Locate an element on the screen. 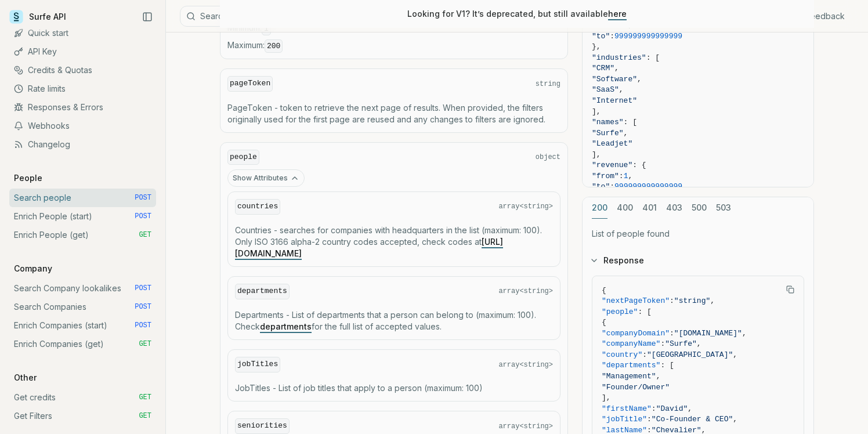 The image size is (868, 434). a: Enrich Companies (start) POST is located at coordinates (82, 325).